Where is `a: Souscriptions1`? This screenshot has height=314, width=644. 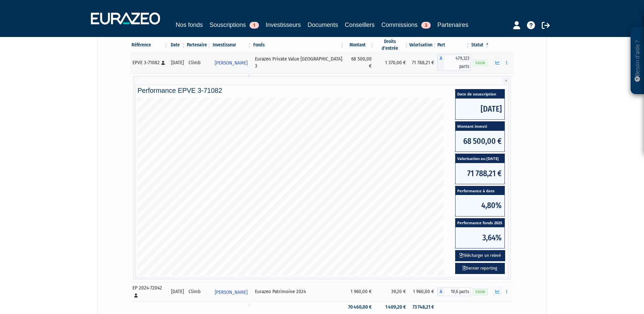
a: Souscriptions1 is located at coordinates (234, 25).